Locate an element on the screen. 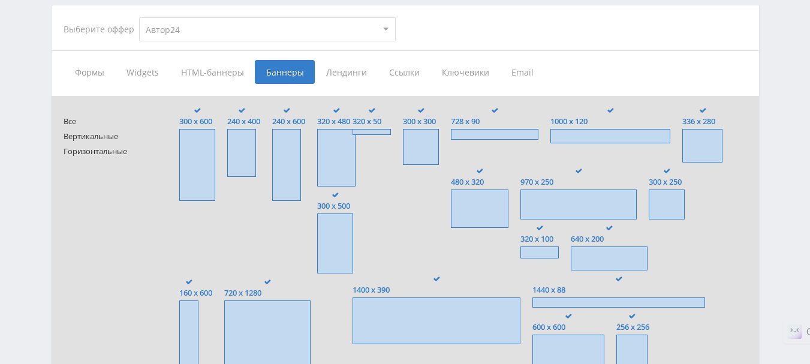 The image size is (810, 364). span: 256 x 256 is located at coordinates (633, 327).